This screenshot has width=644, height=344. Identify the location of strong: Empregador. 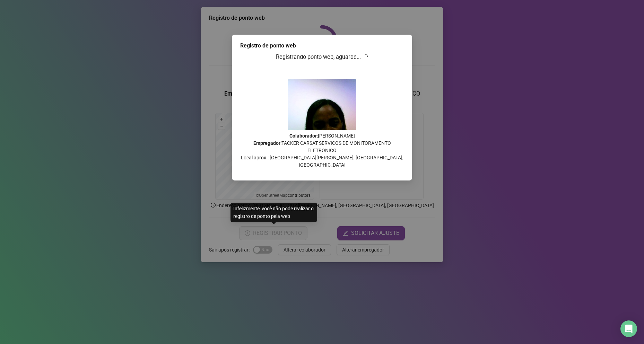
(267, 143).